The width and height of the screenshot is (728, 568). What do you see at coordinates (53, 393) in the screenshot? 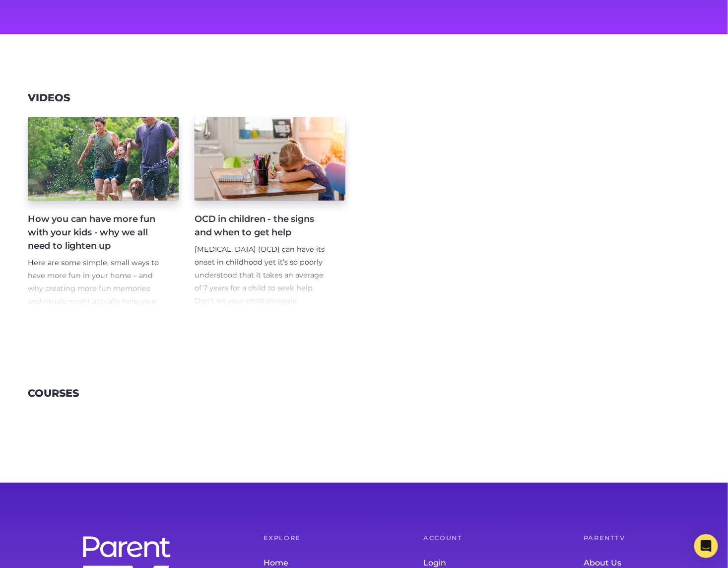
I see `h3: Courses` at bounding box center [53, 393].